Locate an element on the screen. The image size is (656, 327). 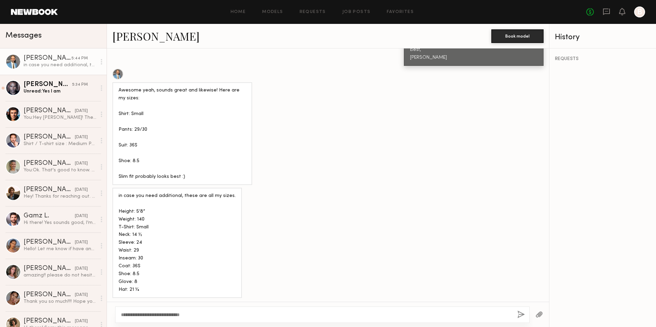
div: You: Ok. That's good to know. Let's connect when you get back in town. Have a safe trip! is located at coordinates (60, 170).